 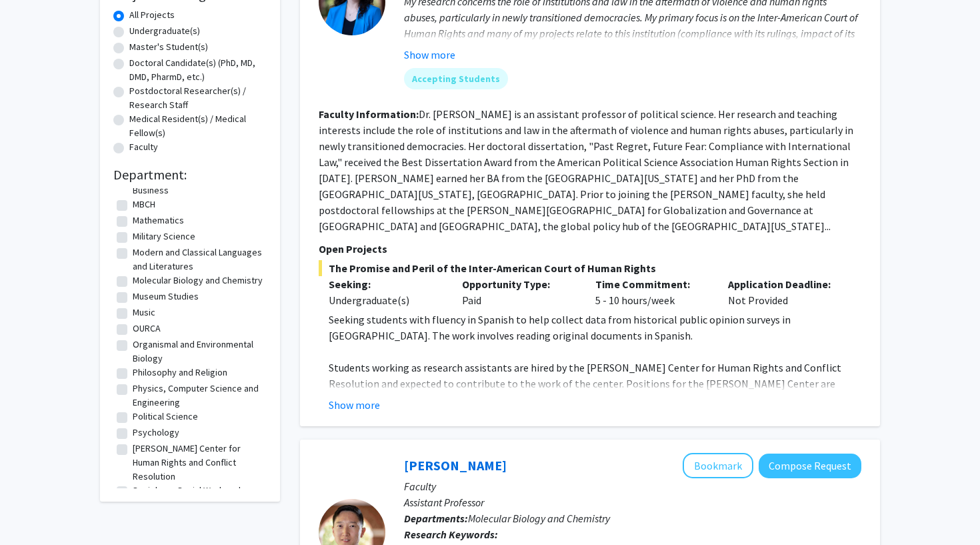 I want to click on span: Molecular Biology and Chemistry, so click(x=538, y=519).